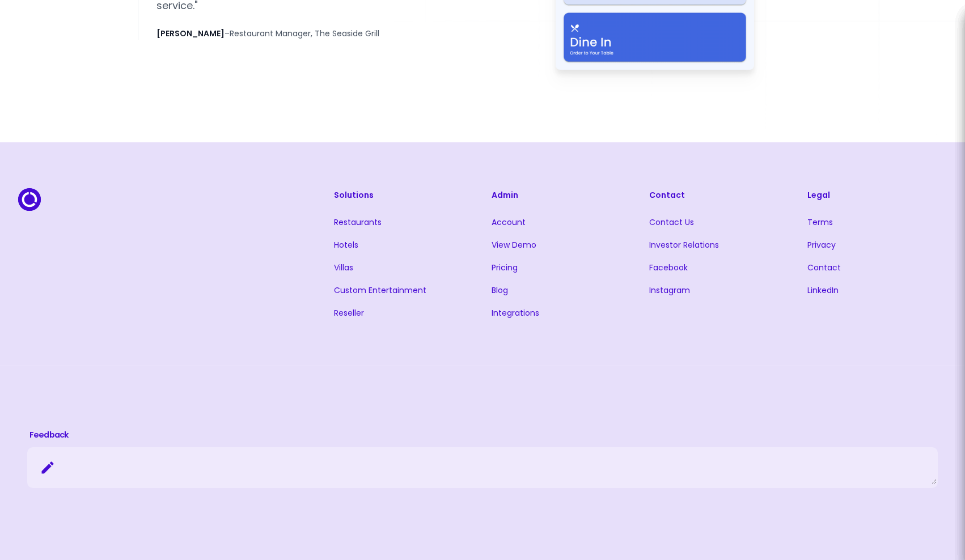 The image size is (965, 560). I want to click on a: Restaurants, so click(358, 222).